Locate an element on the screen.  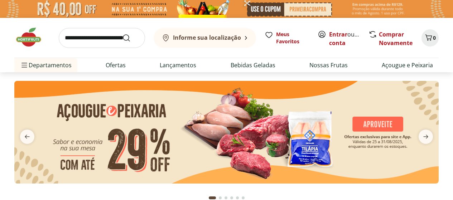
span: 0 is located at coordinates (434, 38).